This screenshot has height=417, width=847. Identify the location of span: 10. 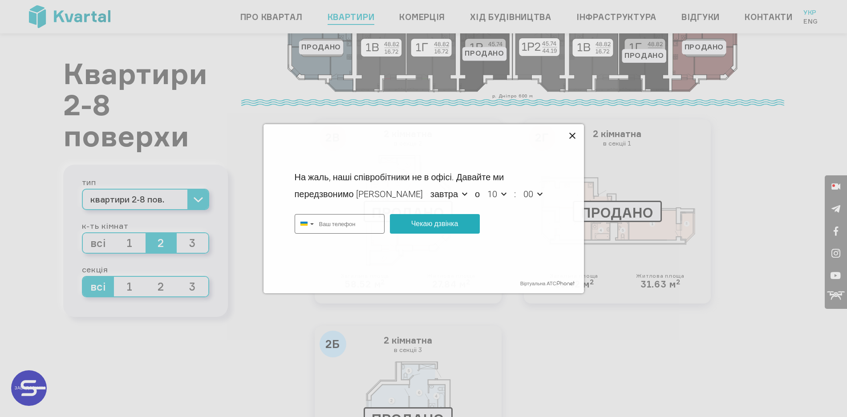
(493, 194).